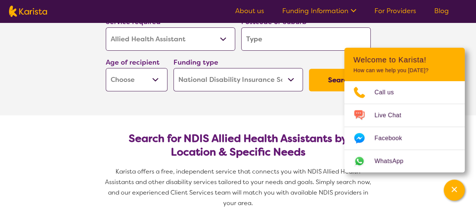 The height and width of the screenshot is (210, 476). What do you see at coordinates (196, 62) in the screenshot?
I see `label: Funding type` at bounding box center [196, 62].